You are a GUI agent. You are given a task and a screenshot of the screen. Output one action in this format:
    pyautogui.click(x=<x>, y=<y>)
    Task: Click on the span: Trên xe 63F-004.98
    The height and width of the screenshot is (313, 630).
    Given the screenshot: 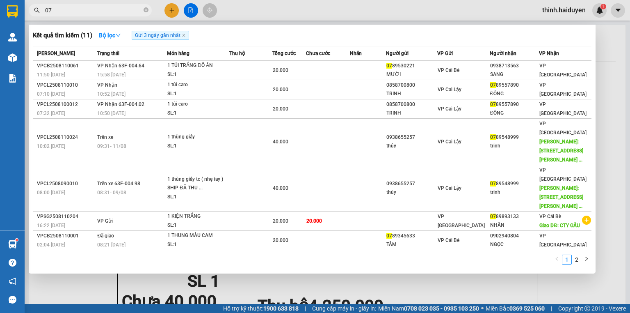 What is the action you would take?
    pyautogui.click(x=119, y=183)
    